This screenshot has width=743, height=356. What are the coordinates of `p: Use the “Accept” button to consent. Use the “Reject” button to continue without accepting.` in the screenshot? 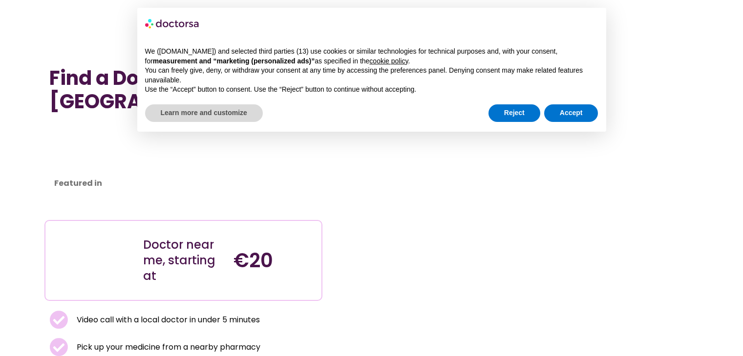 It's located at (372, 90).